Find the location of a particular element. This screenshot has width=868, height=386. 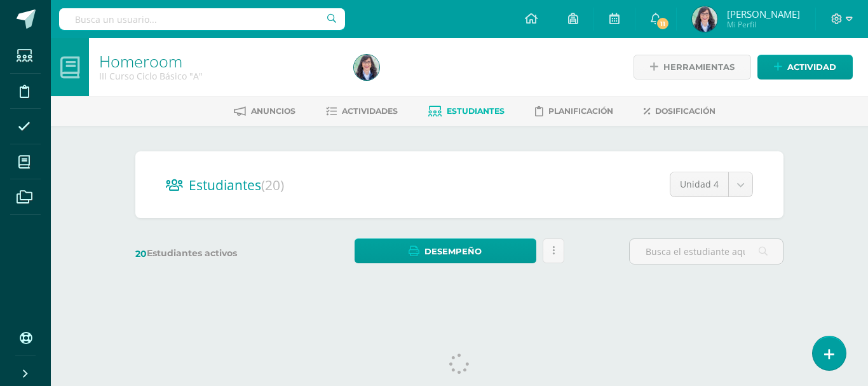

h1: Homeroom is located at coordinates (219, 61).